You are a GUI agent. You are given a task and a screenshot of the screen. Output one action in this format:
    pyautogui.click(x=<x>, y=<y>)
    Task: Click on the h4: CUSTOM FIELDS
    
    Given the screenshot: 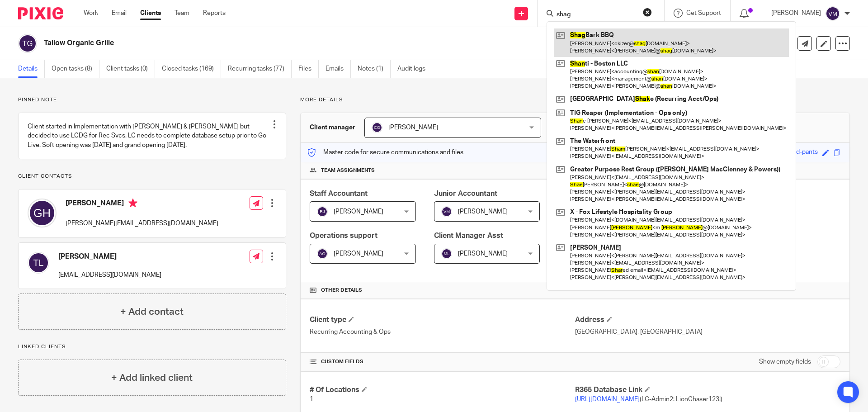 What is the action you would take?
    pyautogui.click(x=442, y=362)
    